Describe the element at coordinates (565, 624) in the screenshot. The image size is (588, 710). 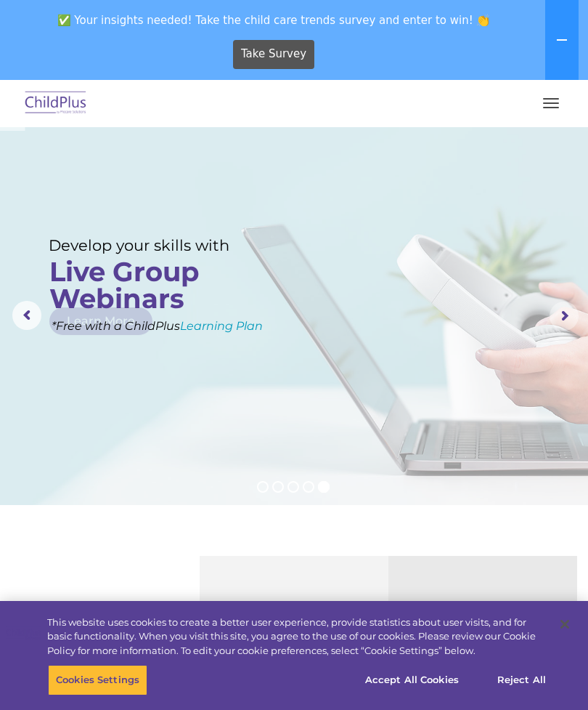
I see `button: Close` at that location.